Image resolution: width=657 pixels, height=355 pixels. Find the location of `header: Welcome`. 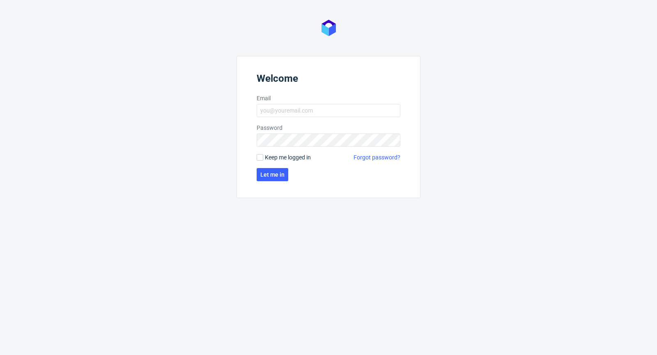

header: Welcome is located at coordinates (328, 80).